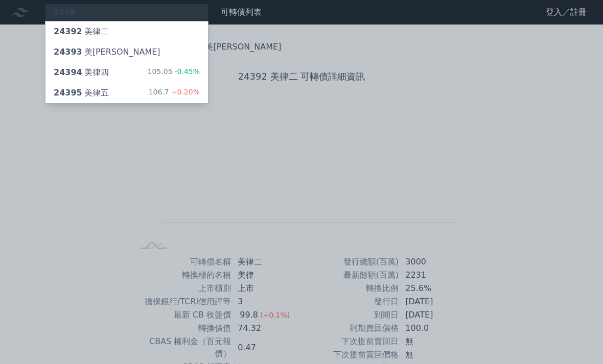 Image resolution: width=603 pixels, height=364 pixels. What do you see at coordinates (173, 72) in the screenshot?
I see `div: 105.05` at bounding box center [173, 72].